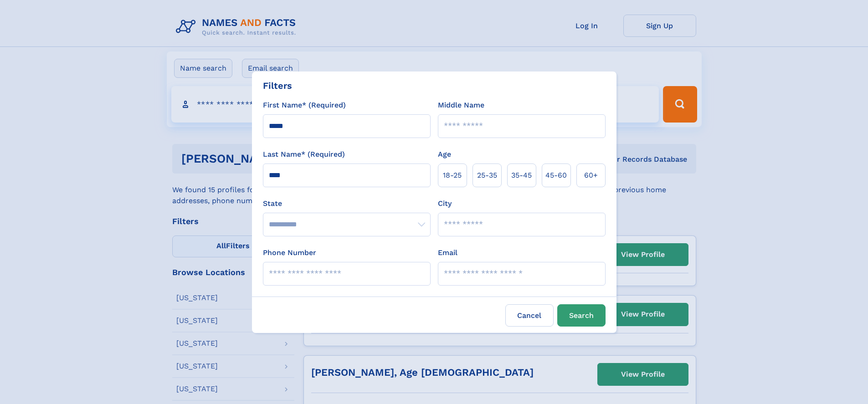 This screenshot has height=404, width=868. What do you see at coordinates (304, 106) in the screenshot?
I see `label: First Name* (Required)` at bounding box center [304, 106].